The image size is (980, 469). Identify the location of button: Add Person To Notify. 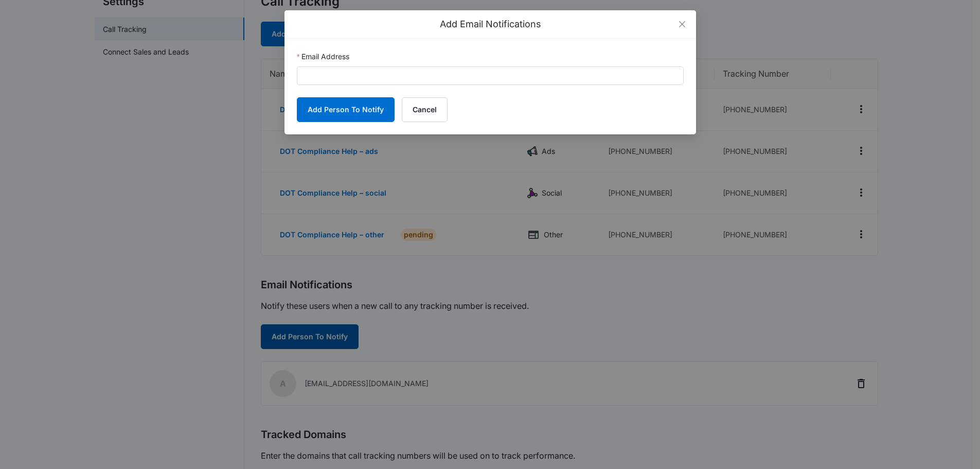
(345, 110).